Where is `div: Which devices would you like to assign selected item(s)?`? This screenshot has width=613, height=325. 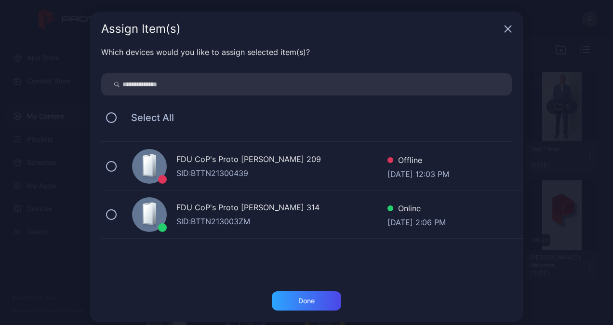
div: Which devices would you like to assign selected item(s)? is located at coordinates (306, 52).